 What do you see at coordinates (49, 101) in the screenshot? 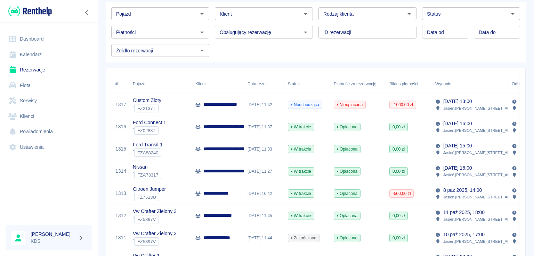
I see `a: Serwisy` at bounding box center [49, 101].